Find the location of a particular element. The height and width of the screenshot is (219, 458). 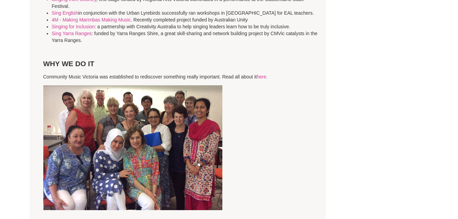

li: : a partnership with Creativity Australia to help singing leaders learn how to be truly inclusive. is located at coordinates (187, 27).